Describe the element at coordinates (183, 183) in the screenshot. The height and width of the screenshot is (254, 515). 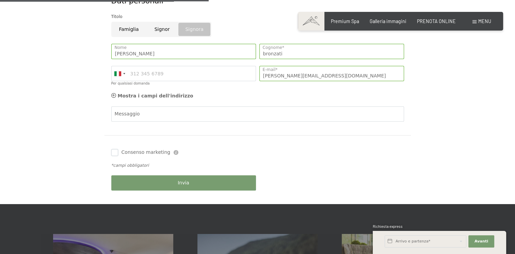
I see `span: Invia` at that location.